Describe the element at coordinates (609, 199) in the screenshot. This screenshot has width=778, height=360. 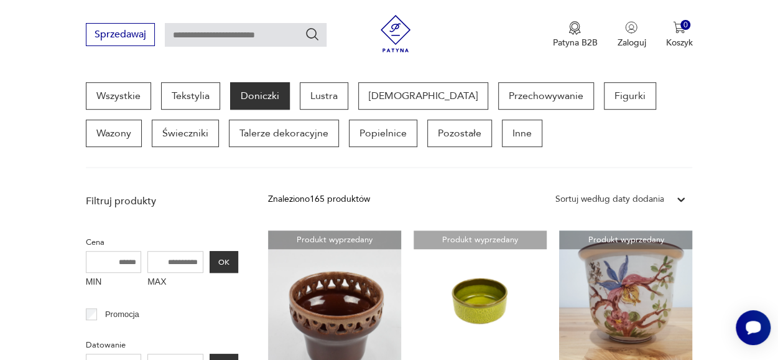
I see `div: Sortuj według daty dodania` at that location.